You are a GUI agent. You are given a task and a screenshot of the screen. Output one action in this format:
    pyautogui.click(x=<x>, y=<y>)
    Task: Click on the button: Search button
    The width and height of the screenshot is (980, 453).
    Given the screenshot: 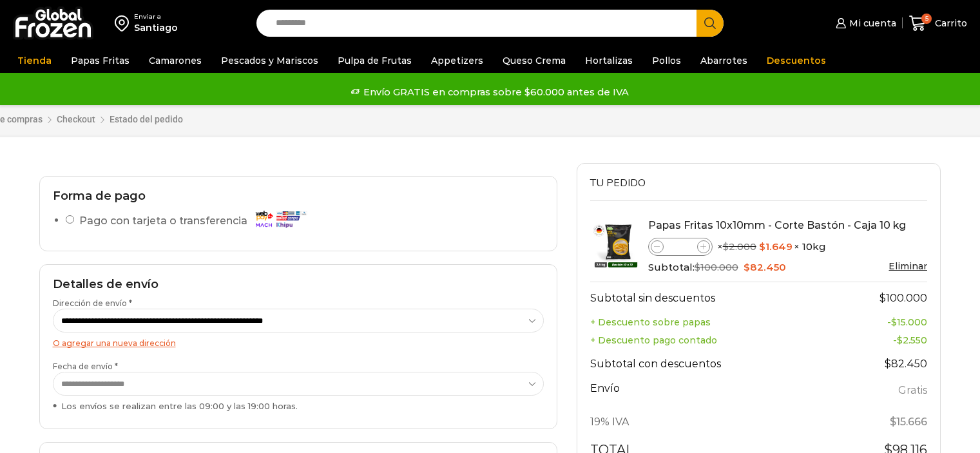 What is the action you would take?
    pyautogui.click(x=710, y=23)
    